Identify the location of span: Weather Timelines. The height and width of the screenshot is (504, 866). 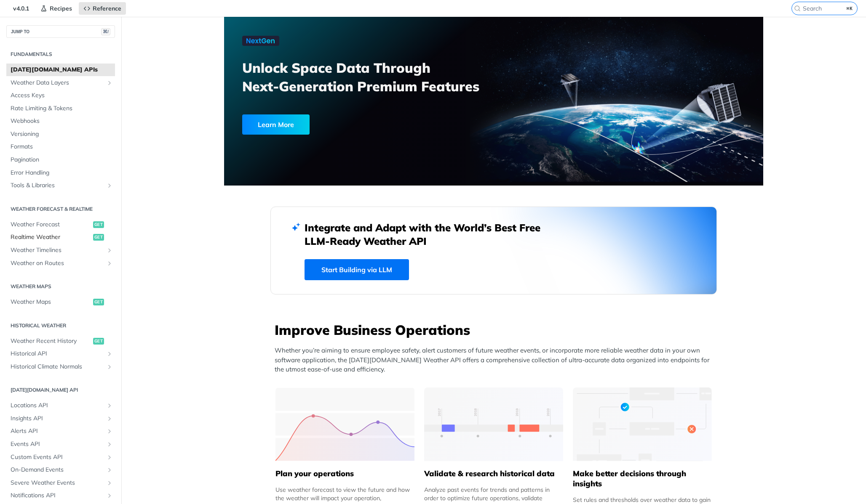
(57, 250).